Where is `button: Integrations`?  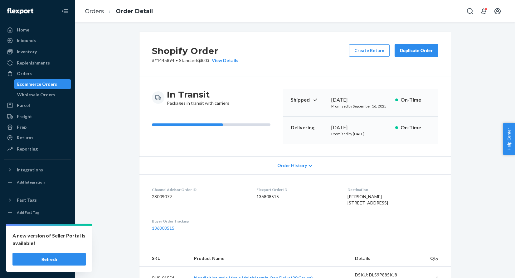 button: Integrations is located at coordinates (37, 170).